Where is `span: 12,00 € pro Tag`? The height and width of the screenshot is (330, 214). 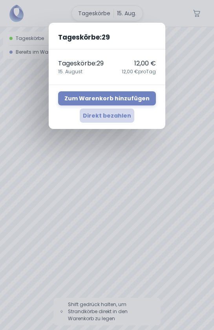 span: 12,00 € pro Tag is located at coordinates (138, 72).